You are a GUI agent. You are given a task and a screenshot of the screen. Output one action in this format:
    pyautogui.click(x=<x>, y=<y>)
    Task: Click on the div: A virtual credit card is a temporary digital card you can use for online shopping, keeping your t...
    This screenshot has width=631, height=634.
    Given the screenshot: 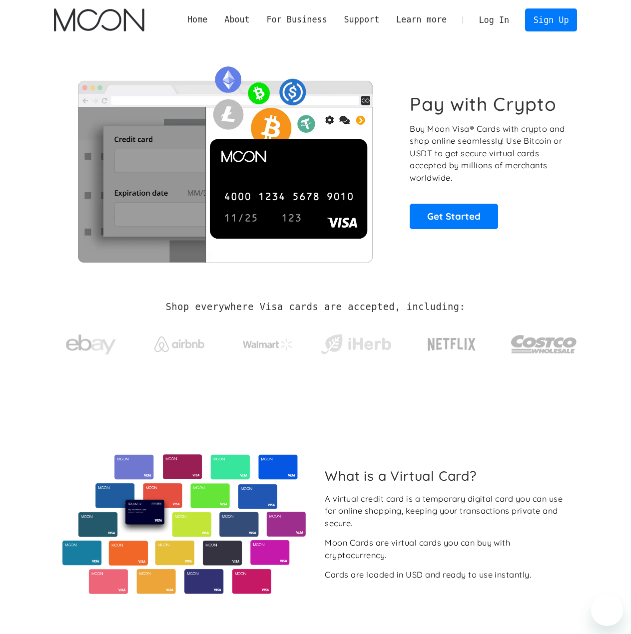 What is the action you would take?
    pyautogui.click(x=447, y=512)
    